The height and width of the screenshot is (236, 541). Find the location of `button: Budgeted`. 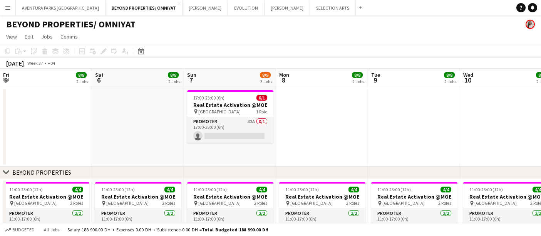

button: Budgeted is located at coordinates (20, 230).